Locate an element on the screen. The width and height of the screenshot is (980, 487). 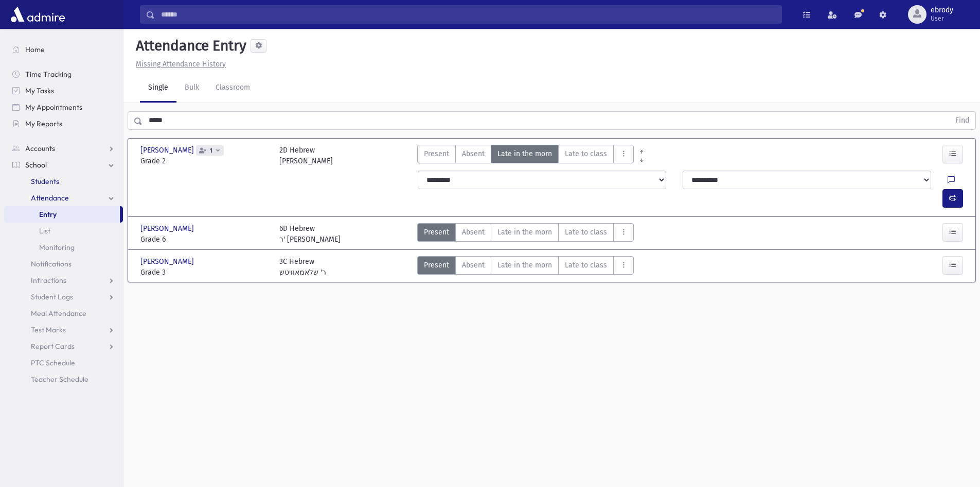
img: AdmirePro is located at coordinates (38, 14).